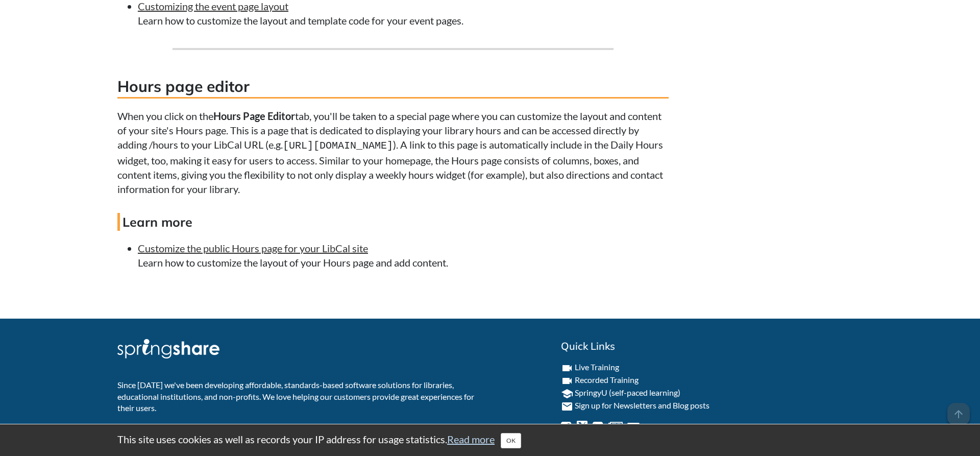  I want to click on i: email, so click(567, 406).